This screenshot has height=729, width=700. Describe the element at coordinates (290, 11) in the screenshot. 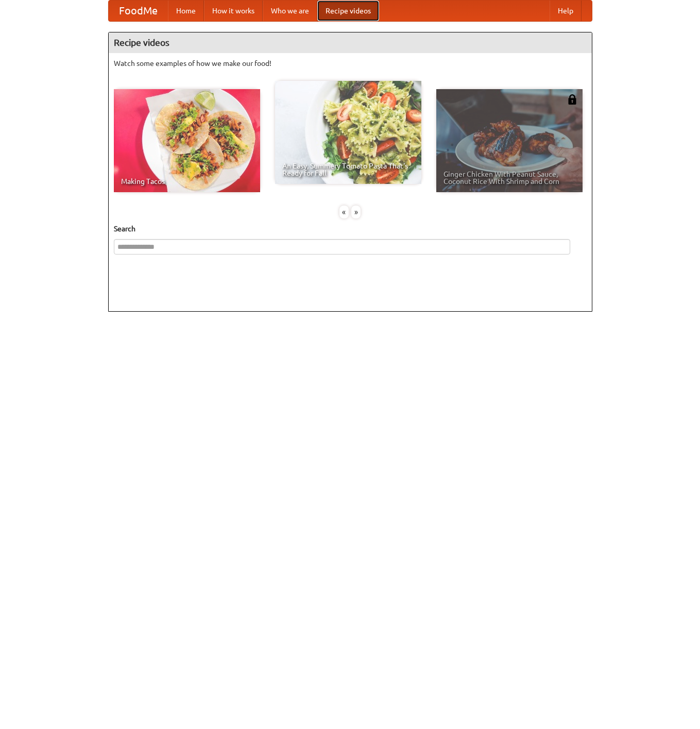

I see `a: Who we are` at that location.